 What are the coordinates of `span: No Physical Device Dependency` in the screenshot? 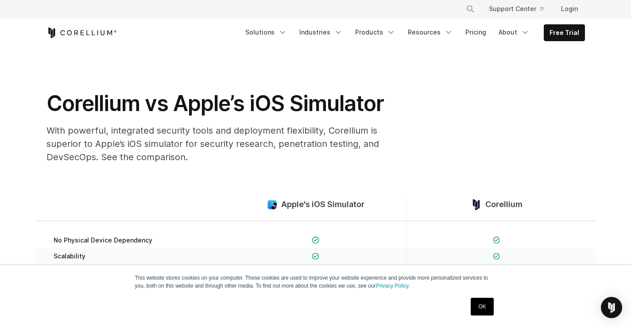 It's located at (103, 240).